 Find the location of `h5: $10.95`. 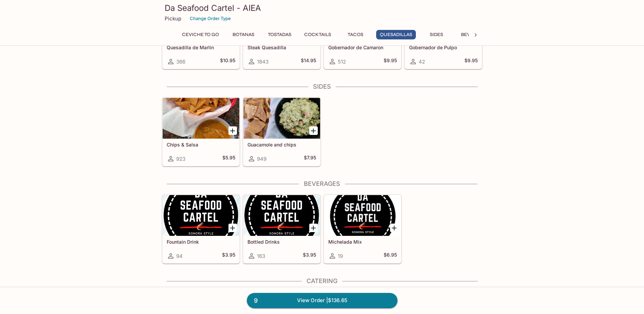

h5: $10.95 is located at coordinates (227, 61).